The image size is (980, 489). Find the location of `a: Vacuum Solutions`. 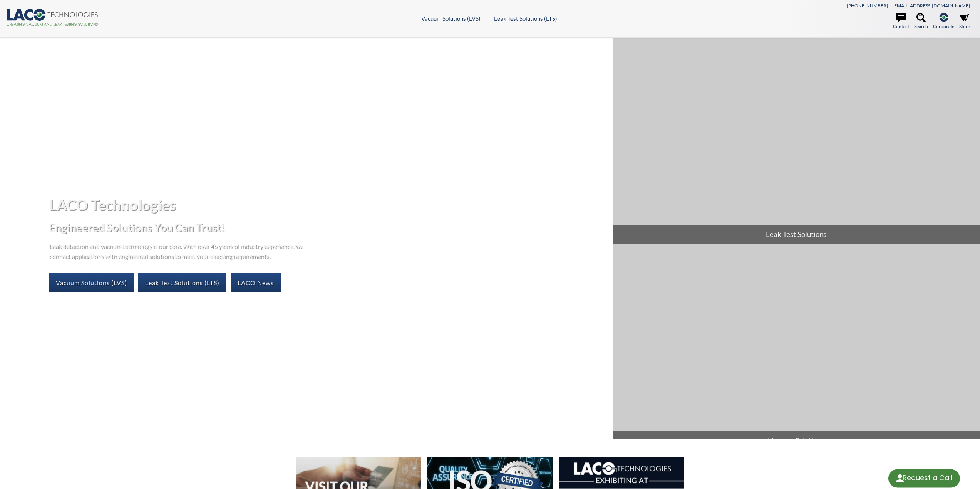

a: Vacuum Solutions is located at coordinates (796, 347).